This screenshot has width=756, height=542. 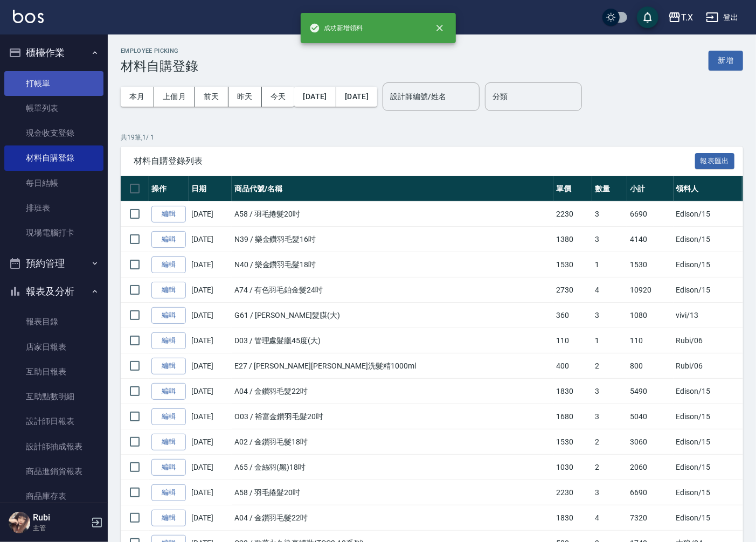 What do you see at coordinates (707, 315) in the screenshot?
I see `td: vivi /13` at bounding box center [707, 315].